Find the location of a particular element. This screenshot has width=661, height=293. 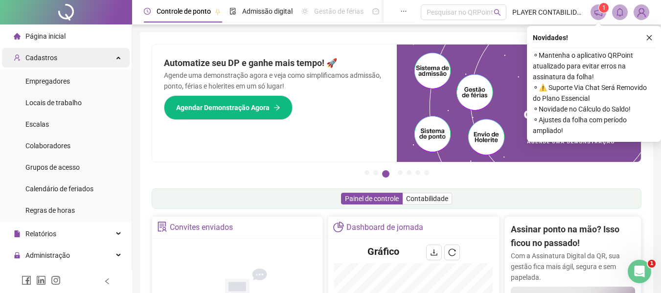

span: Admissão digital is located at coordinates (267, 11).